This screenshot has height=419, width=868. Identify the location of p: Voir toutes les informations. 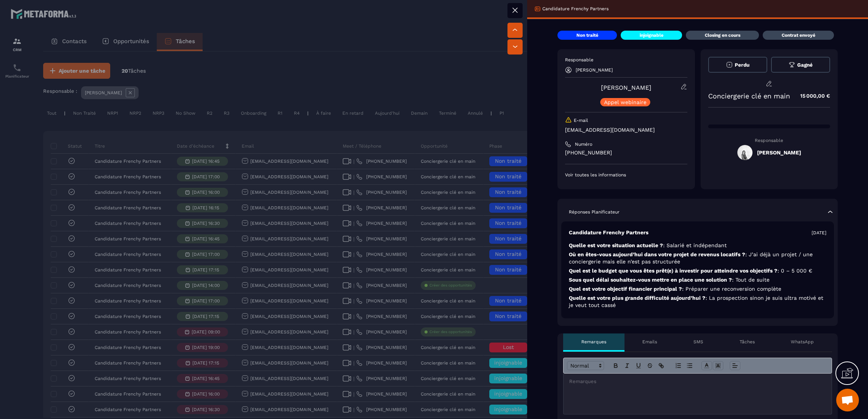
(626, 175).